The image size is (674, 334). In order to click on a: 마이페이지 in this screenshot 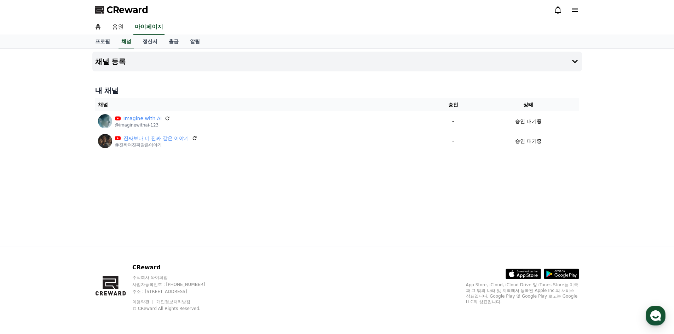, I will do `click(149, 27)`.